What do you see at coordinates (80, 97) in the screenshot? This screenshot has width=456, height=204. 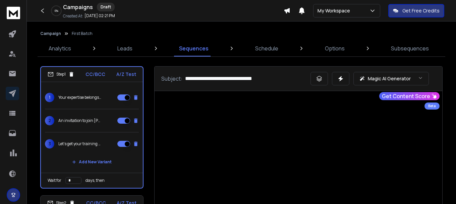 I see `p: Your expertise belongs on Upscend` at bounding box center [80, 97].